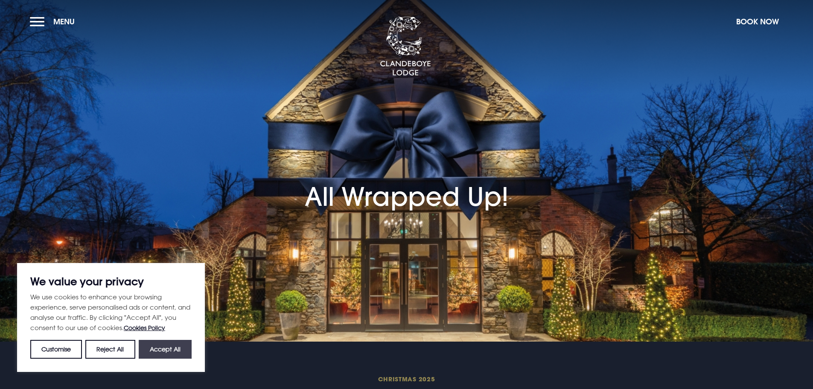 The image size is (813, 389). I want to click on button: Book Now, so click(758, 21).